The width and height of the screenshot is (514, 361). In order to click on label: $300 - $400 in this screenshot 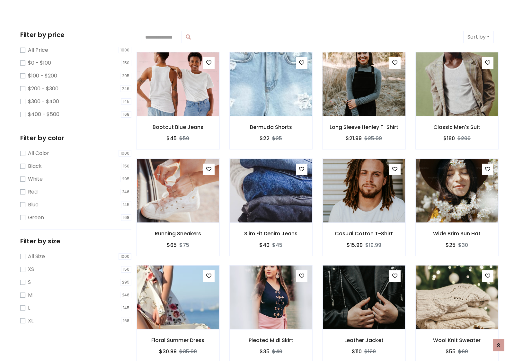, I will do `click(43, 101)`.